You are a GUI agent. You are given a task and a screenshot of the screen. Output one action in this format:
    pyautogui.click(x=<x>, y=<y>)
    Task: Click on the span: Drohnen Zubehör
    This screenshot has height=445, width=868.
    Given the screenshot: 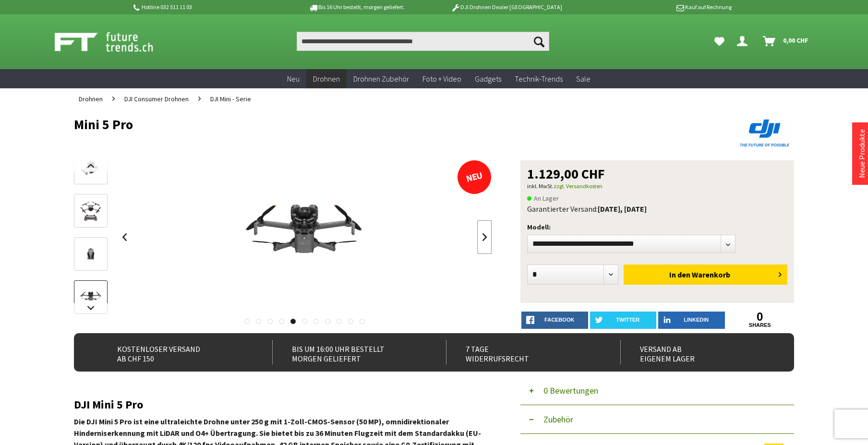 What is the action you would take?
    pyautogui.click(x=382, y=78)
    